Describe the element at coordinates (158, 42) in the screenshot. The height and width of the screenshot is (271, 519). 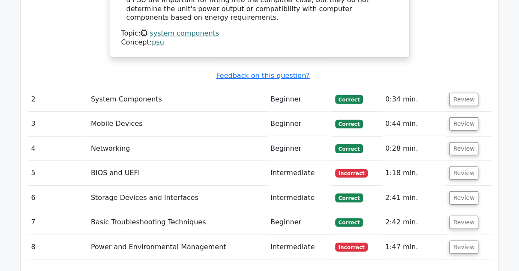
I see `a: psu` at that location.